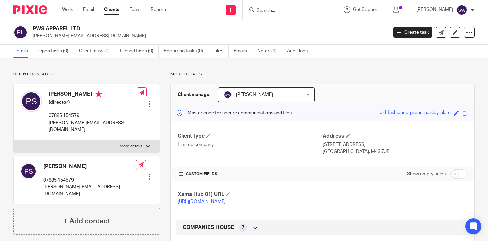 This screenshot has height=241, width=488. What do you see at coordinates (243, 51) in the screenshot?
I see `a: Emails` at bounding box center [243, 51].